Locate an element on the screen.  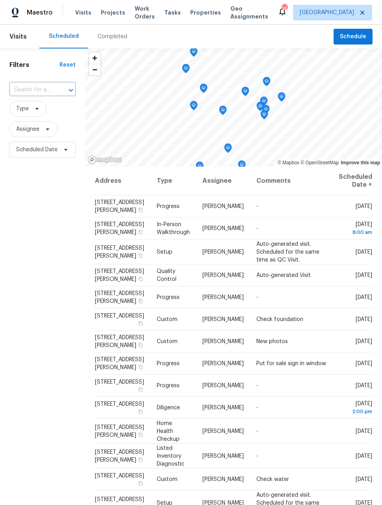
th: Scheduled Date ↑ is located at coordinates (353, 181).